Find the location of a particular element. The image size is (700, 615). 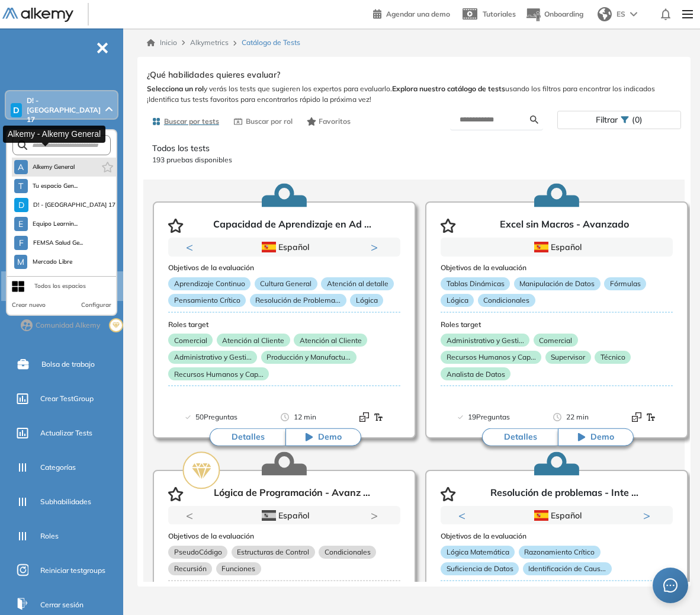

span: Actualizar Tests is located at coordinates (67, 433).